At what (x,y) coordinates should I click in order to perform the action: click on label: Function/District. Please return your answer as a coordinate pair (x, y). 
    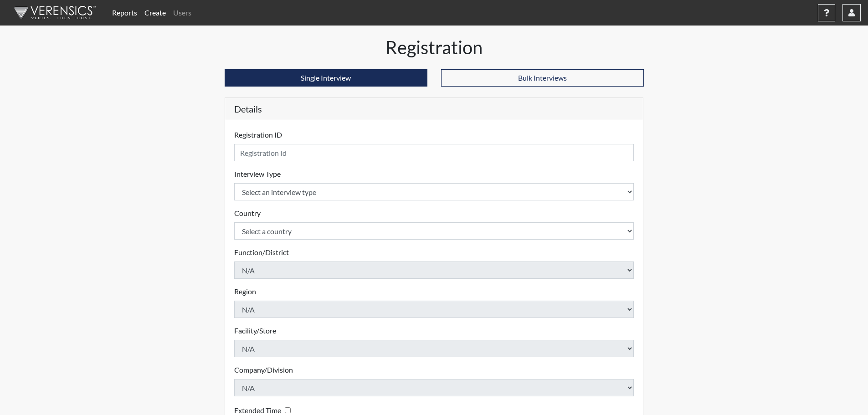
    Looking at the image, I should click on (262, 253).